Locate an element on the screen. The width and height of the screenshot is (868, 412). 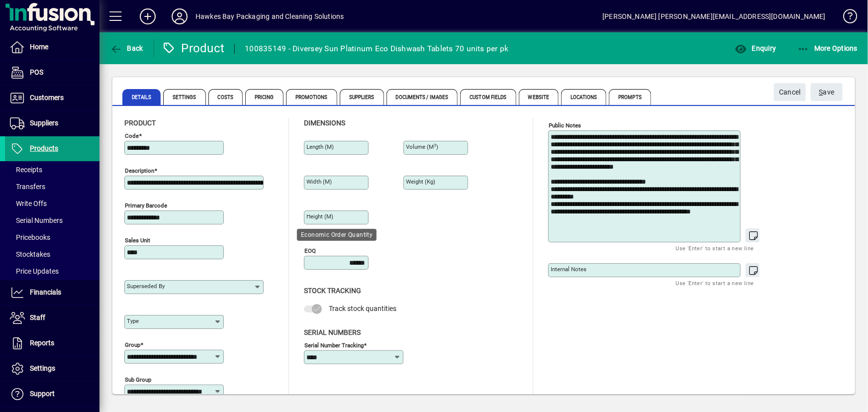
span: Support is located at coordinates (42, 393).